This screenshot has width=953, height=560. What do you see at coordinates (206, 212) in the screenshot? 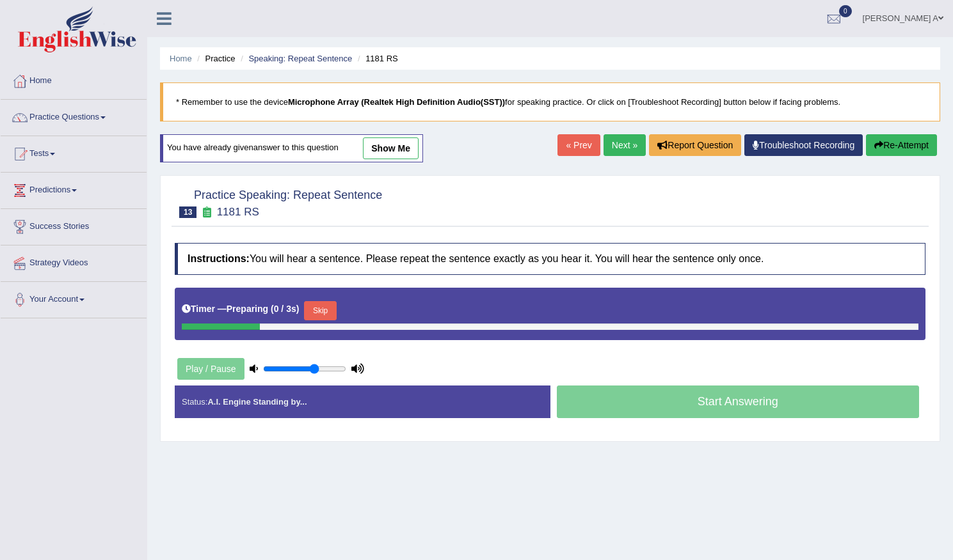
I see `small: Exam occurring question` at bounding box center [206, 212].